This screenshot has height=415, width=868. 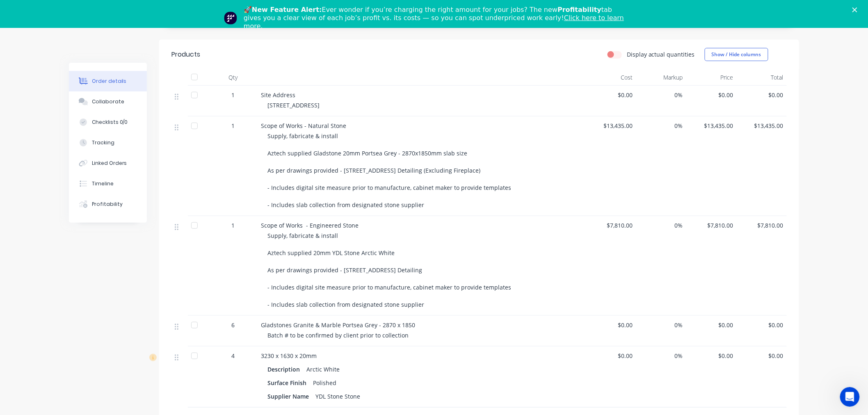 What do you see at coordinates (324, 383) in the screenshot?
I see `div: Polished` at bounding box center [324, 383].